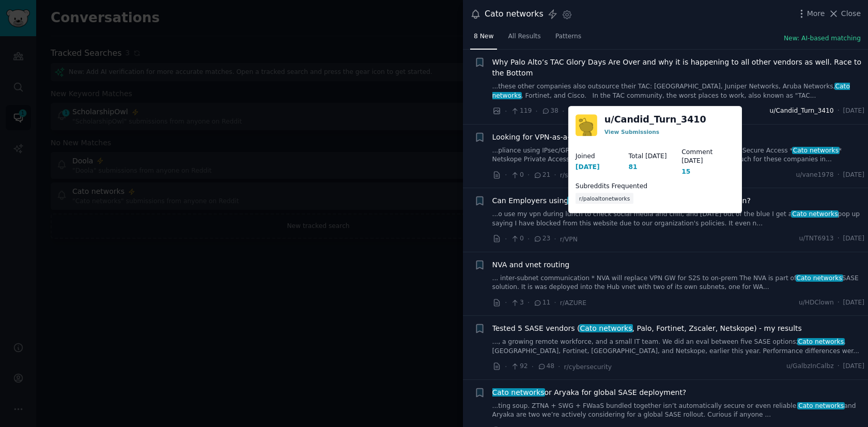 The height and width of the screenshot is (427, 868). Describe the element at coordinates (545, 137) in the screenshot. I see `span: Looking for VPN-as-a-Service` at that location.